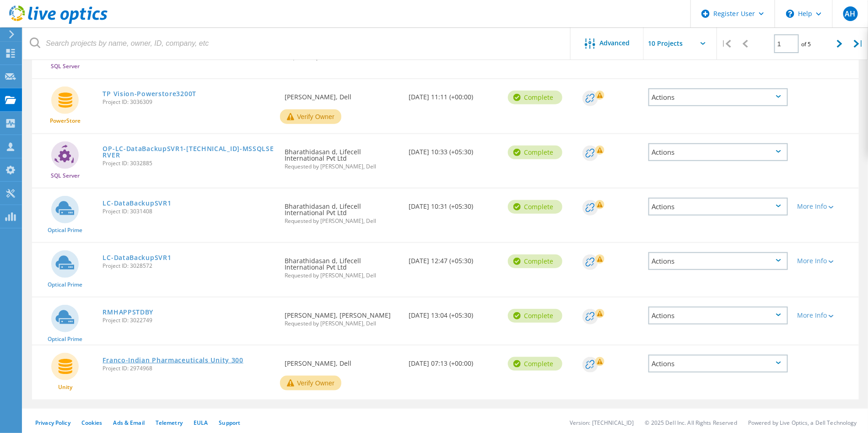  What do you see at coordinates (65, 120) in the screenshot?
I see `span: PowerStore` at bounding box center [65, 120].